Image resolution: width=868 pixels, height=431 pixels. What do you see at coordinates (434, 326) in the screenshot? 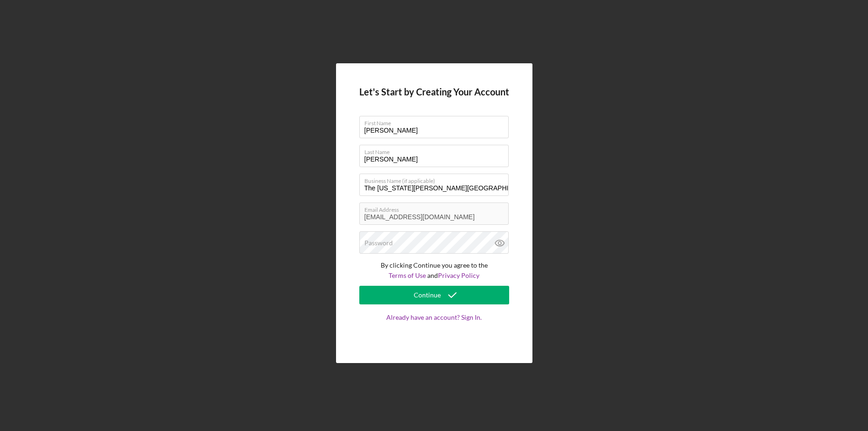
I see `a: Already have an account? Sign In.` at bounding box center [434, 326].